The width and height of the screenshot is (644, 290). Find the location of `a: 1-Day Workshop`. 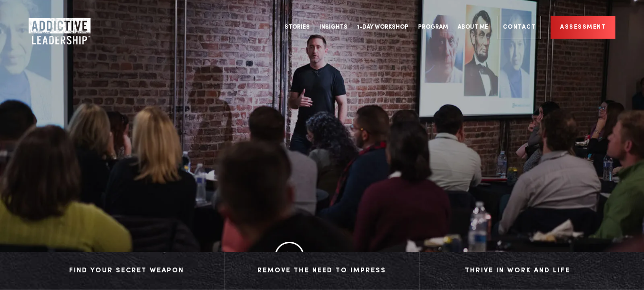

a: 1-Day Workshop is located at coordinates (383, 27).